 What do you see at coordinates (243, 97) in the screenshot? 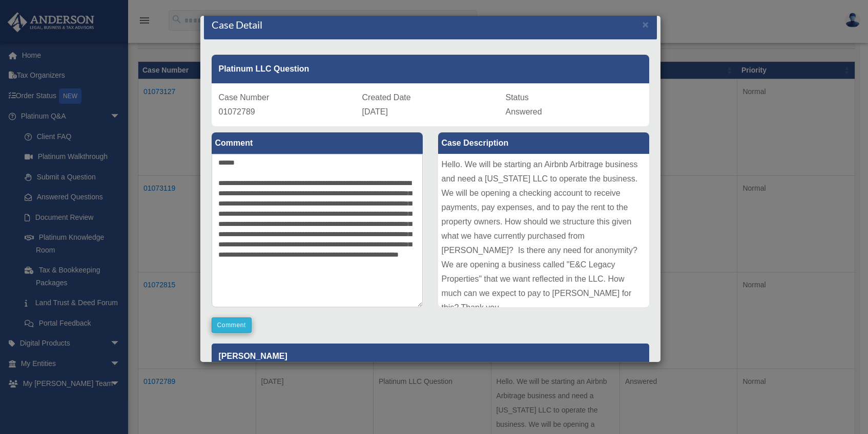
I see `span: Case Number` at bounding box center [243, 97].